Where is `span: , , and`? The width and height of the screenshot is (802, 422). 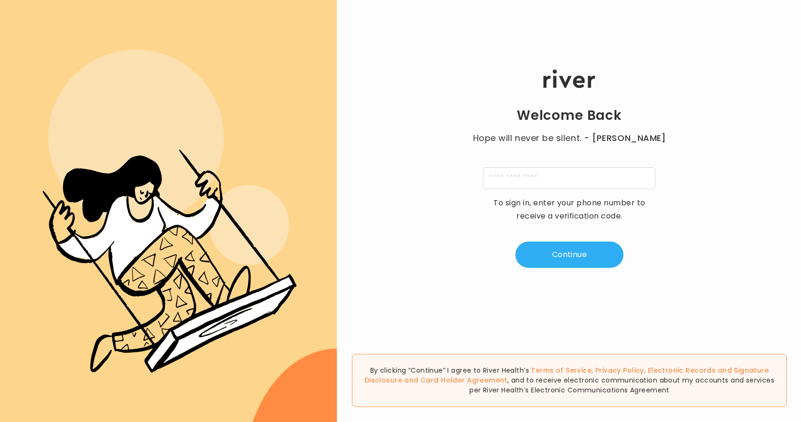
span: , , and is located at coordinates (566, 375).